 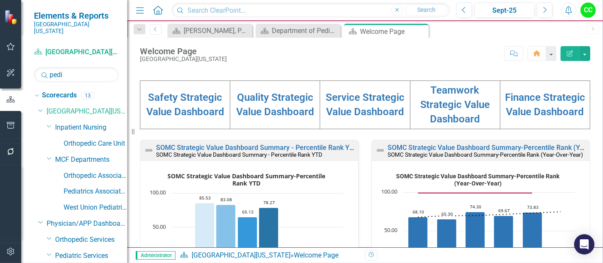 I want to click on path: FY2026, 85.53. Safety., so click(x=205, y=233).